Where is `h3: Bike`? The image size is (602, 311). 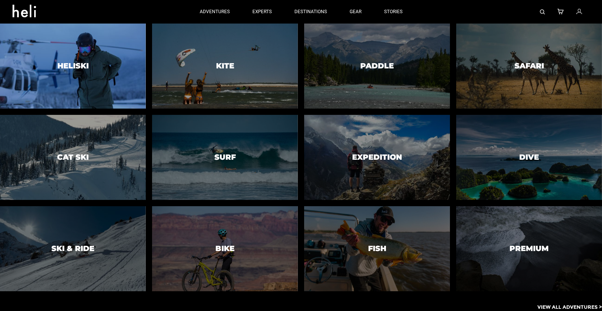 h3: Bike is located at coordinates (225, 248).